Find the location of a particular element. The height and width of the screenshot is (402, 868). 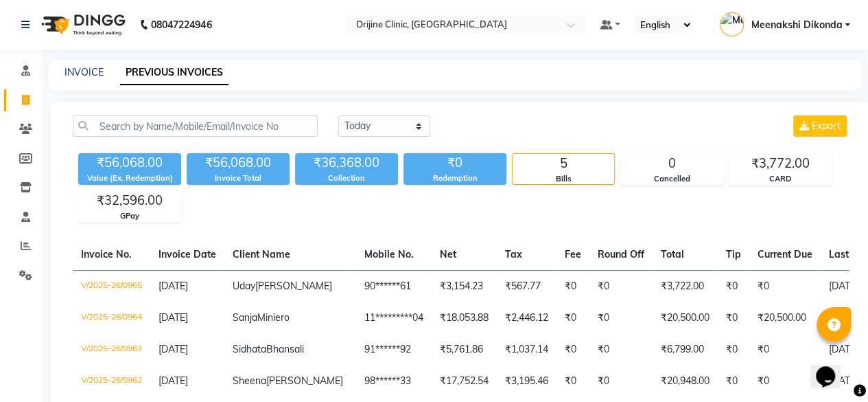

span: Client Name is located at coordinates (261, 254).